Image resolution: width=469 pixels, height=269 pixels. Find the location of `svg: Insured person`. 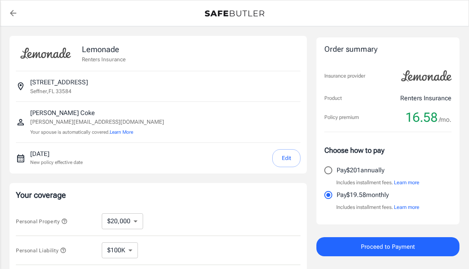

svg: Insured person is located at coordinates (21, 122).